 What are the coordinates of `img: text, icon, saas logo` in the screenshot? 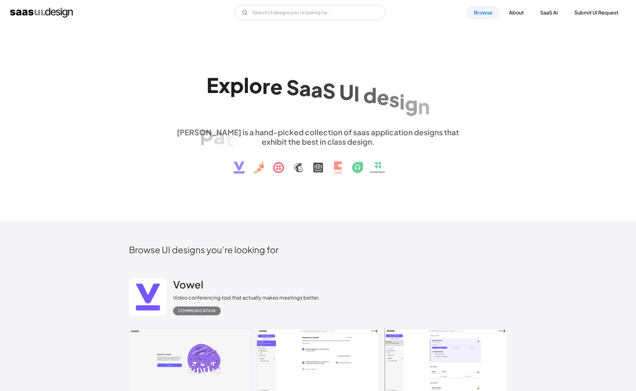 It's located at (318, 163).